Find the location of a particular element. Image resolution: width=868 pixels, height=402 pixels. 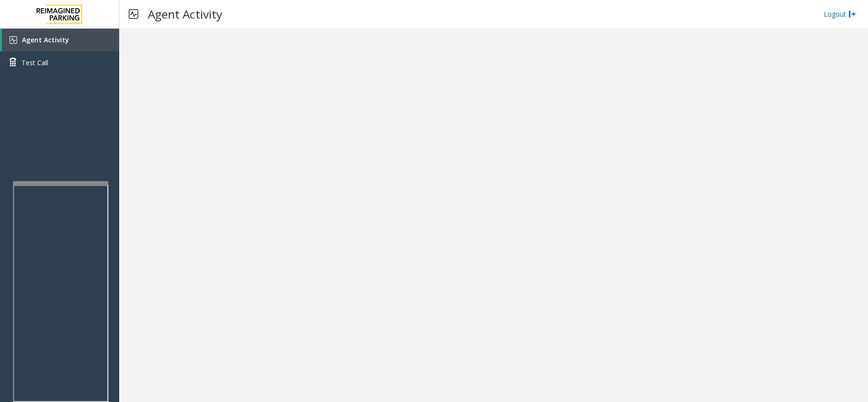

span: Test Call is located at coordinates (35, 63).